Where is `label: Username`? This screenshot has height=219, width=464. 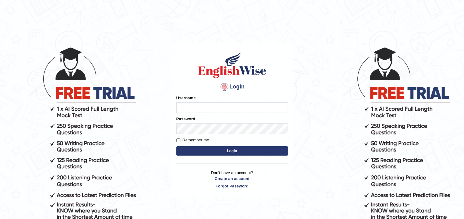 label: Username is located at coordinates (186, 98).